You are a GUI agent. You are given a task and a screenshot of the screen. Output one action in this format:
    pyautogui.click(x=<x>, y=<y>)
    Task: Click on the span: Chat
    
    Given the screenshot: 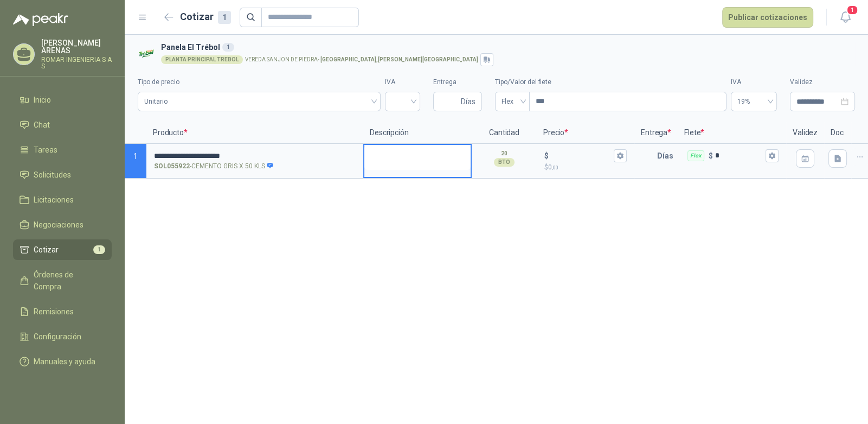 What is the action you would take?
    pyautogui.click(x=42, y=124)
    